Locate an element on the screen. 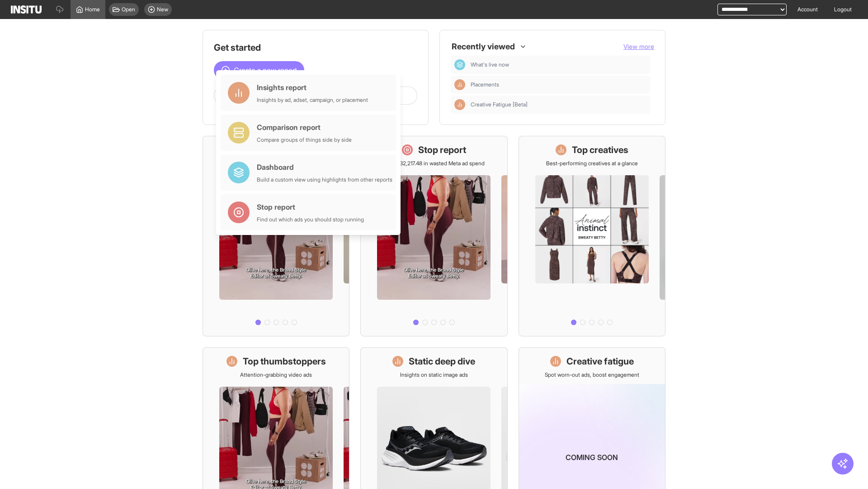  span: View more is located at coordinates (638, 46).